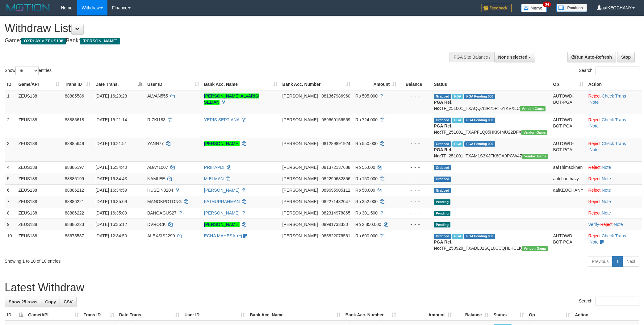 The height and width of the screenshot is (325, 644). What do you see at coordinates (336, 179) in the screenshot?
I see `span: Copy 082299682856 to clipboard` at bounding box center [336, 179].